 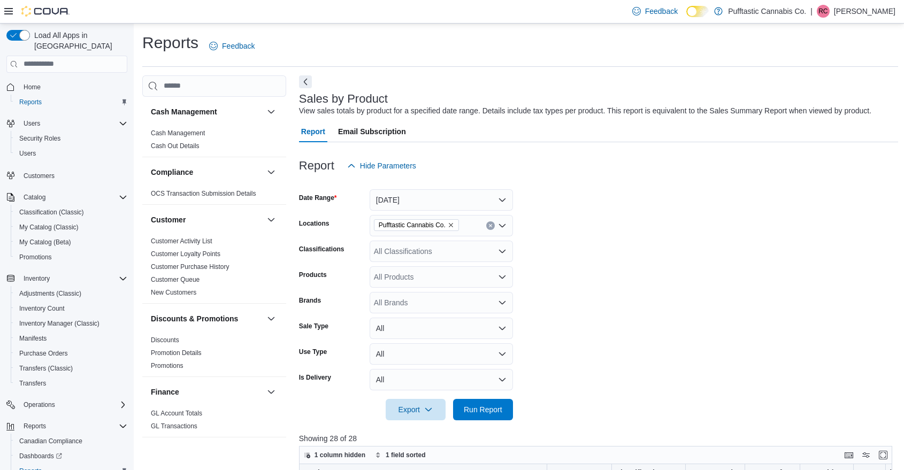 I want to click on button: Discounts & Promotions, so click(x=271, y=319).